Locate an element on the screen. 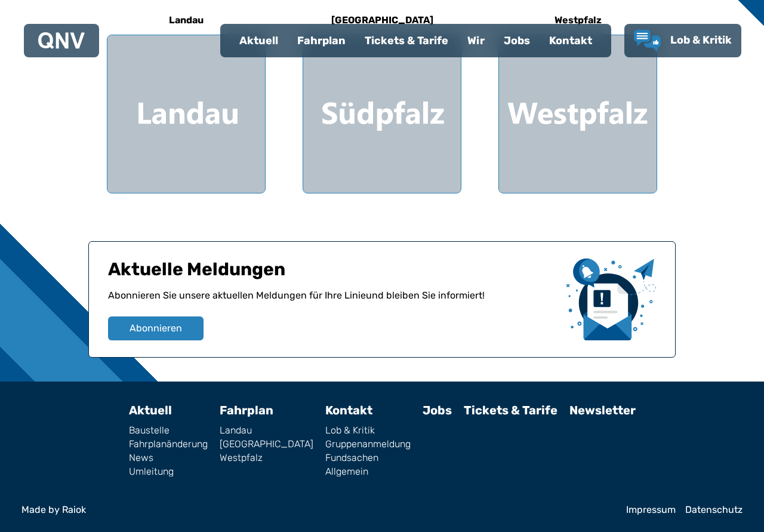  a: Made by Raiok is located at coordinates (318, 510).